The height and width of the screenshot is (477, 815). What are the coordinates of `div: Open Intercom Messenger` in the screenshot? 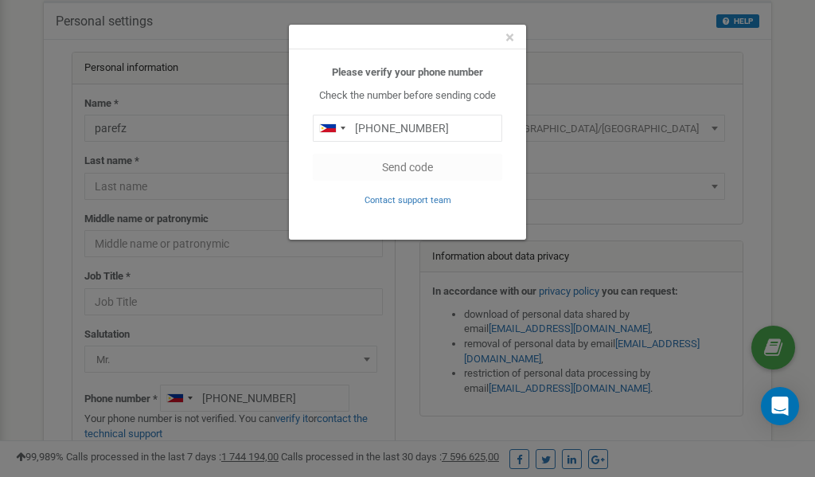 It's located at (780, 406).